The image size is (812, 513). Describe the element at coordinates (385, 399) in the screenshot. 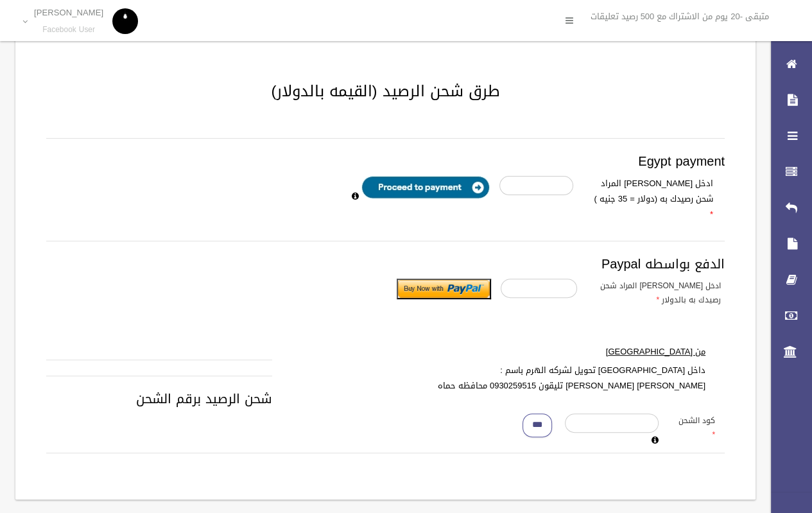

I see `h3: شحن الرصيد برقم الشحن` at that location.